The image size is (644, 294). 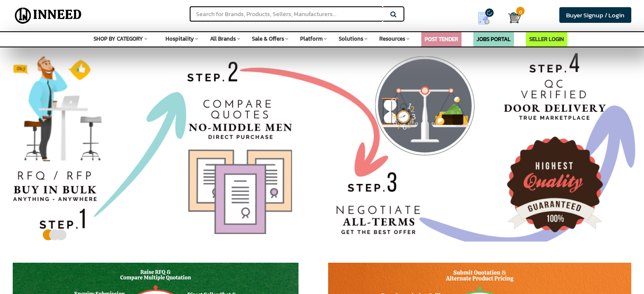 What do you see at coordinates (484, 19) in the screenshot?
I see `img: Show My Quotes` at bounding box center [484, 19].